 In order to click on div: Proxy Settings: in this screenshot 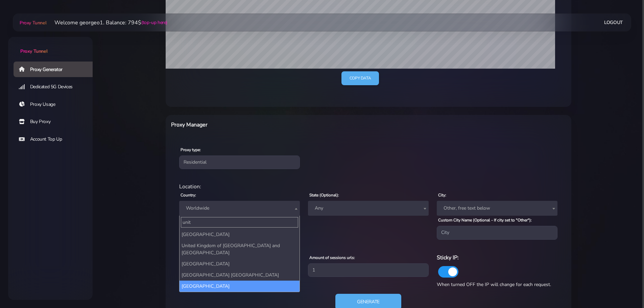, I will do `click(368, 249)`.